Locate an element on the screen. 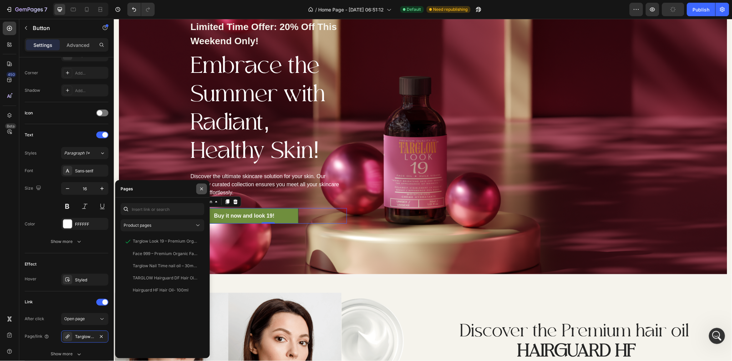  strong: HAIRGUARD HF is located at coordinates (463, 333).